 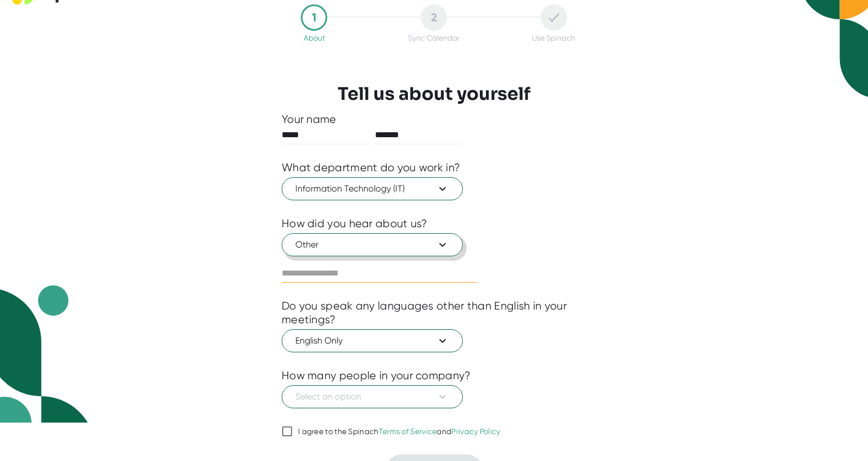 What do you see at coordinates (434, 313) in the screenshot?
I see `div: Do you speak any languages other than English in your meetings?` at bounding box center [434, 313].